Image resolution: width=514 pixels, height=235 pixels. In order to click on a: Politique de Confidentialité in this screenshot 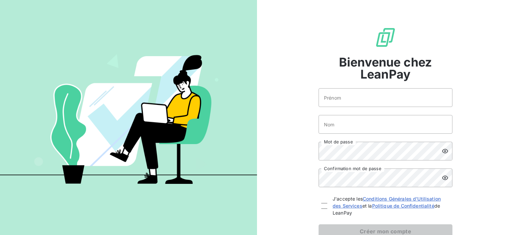, I will do `click(403, 206)`.